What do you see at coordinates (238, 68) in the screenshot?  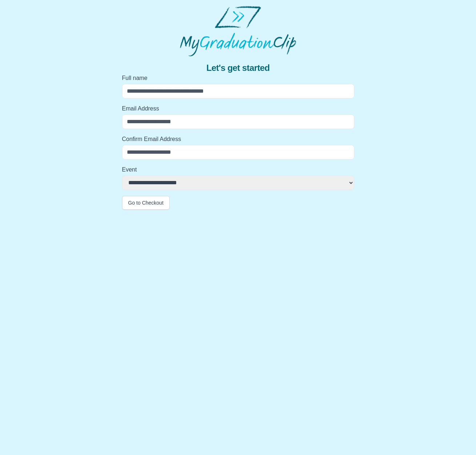 I see `span: Let's get started` at bounding box center [238, 68].